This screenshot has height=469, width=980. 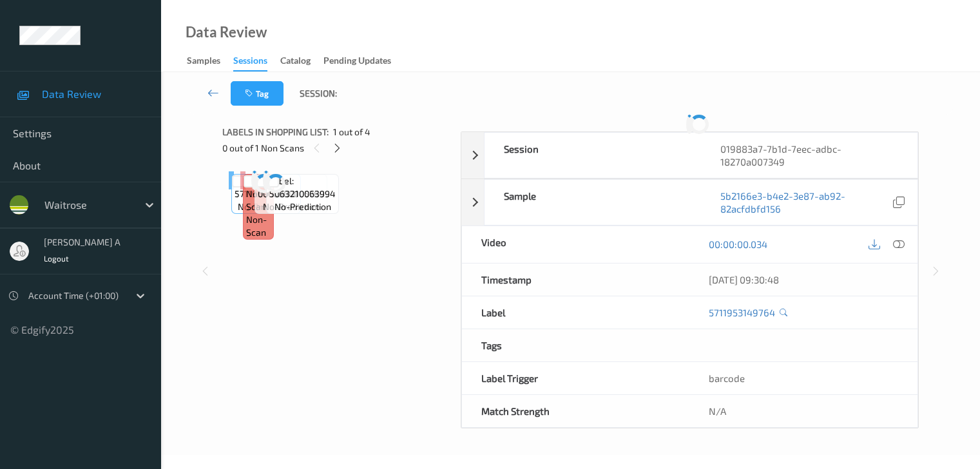 I want to click on button: Tag, so click(x=257, y=93).